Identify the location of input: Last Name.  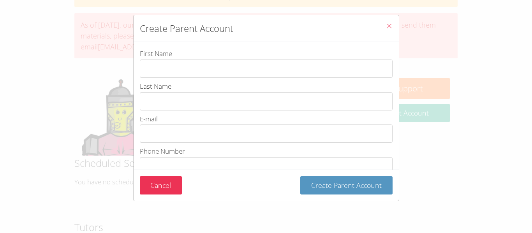
(266, 101).